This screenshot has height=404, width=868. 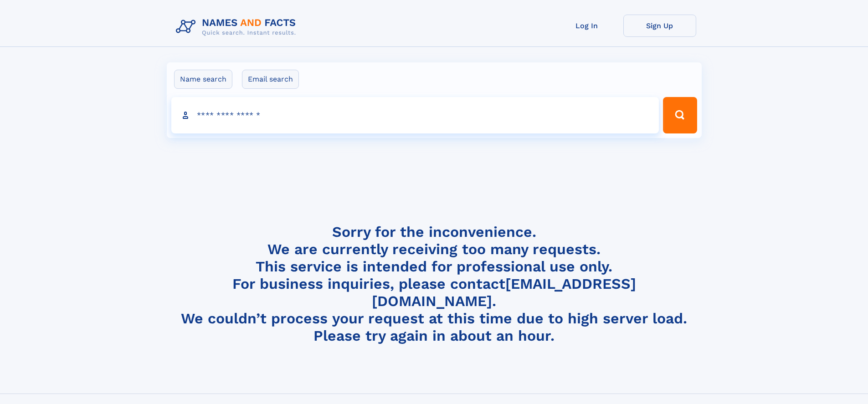 I want to click on h4: Sorry for the inconvenience. We are currently receiving too many requests. This service is intend..., so click(x=434, y=284).